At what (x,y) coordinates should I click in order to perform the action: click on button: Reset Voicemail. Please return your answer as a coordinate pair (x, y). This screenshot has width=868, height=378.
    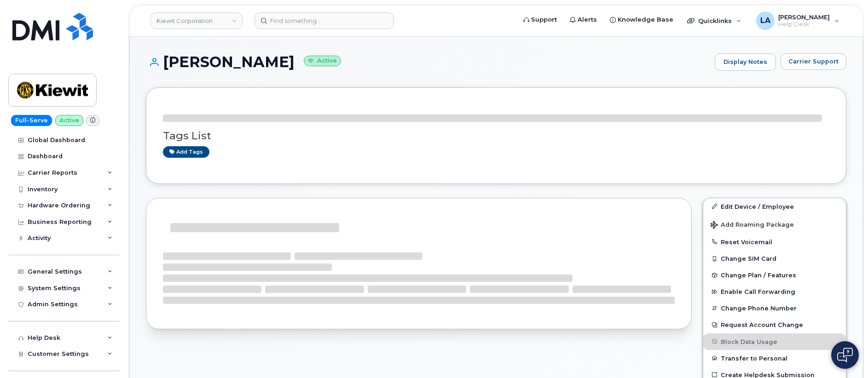
    Looking at the image, I should click on (775, 242).